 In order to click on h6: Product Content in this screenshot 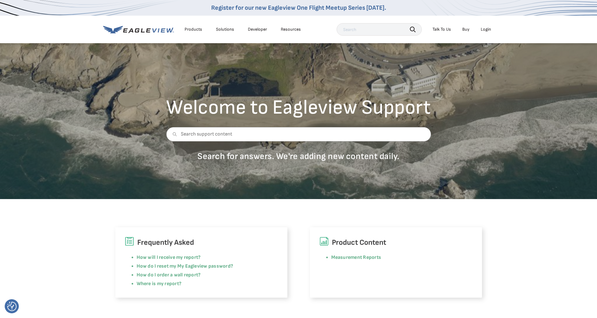, I will do `click(396, 243)`.